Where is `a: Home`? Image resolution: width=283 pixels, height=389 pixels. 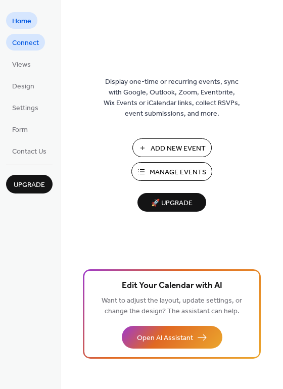
a: Home is located at coordinates (22, 20).